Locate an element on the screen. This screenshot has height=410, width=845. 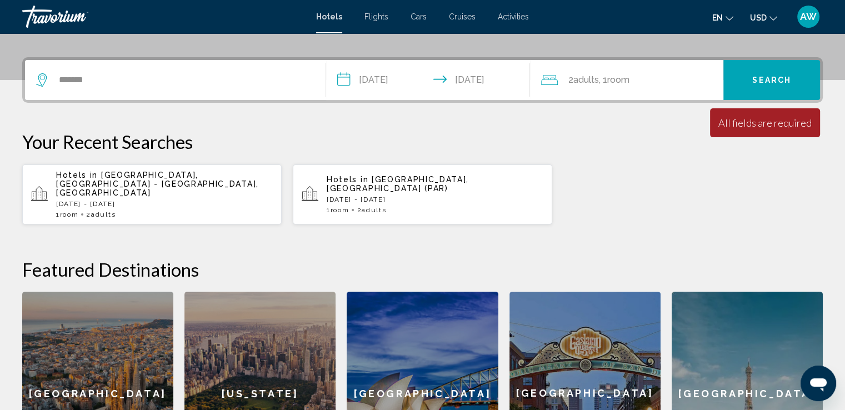
div: Search widget is located at coordinates (422, 80).